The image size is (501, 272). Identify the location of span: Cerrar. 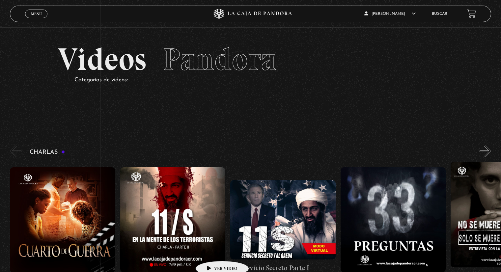
(36, 19).